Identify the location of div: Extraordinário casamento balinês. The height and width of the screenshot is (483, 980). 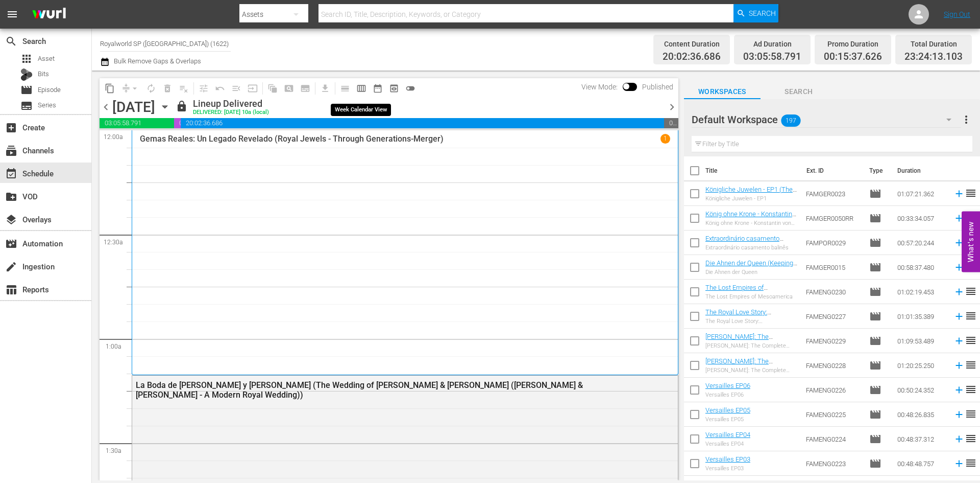
(752, 247).